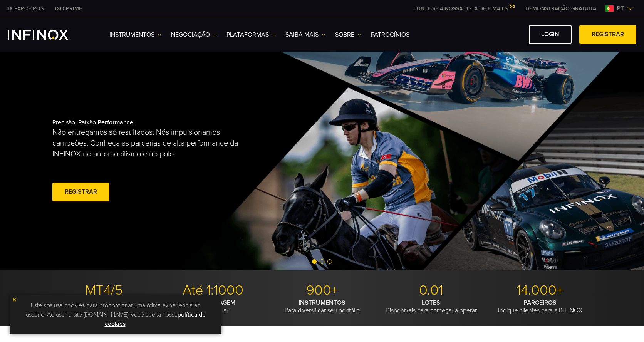 The width and height of the screenshot is (644, 342). I want to click on a: Login, so click(550, 34).